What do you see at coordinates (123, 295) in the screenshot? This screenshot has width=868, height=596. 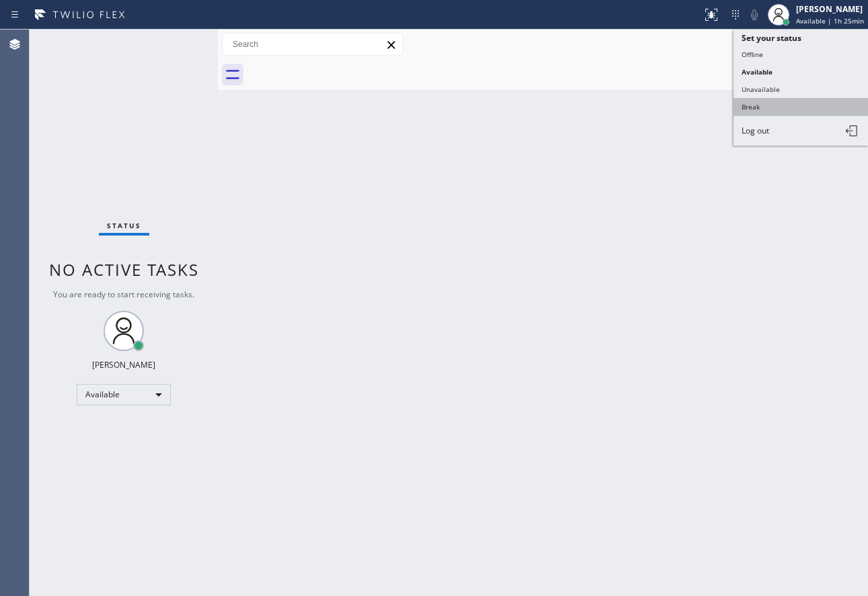 I see `span: You are ready to start receiving tasks.` at bounding box center [123, 295].